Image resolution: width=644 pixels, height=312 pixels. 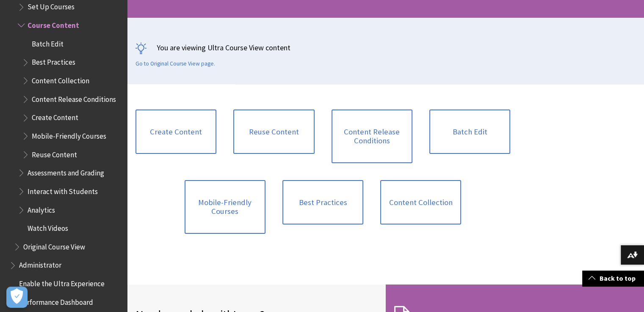 What do you see at coordinates (17, 297) in the screenshot?
I see `button: Open Preferences` at bounding box center [17, 297].